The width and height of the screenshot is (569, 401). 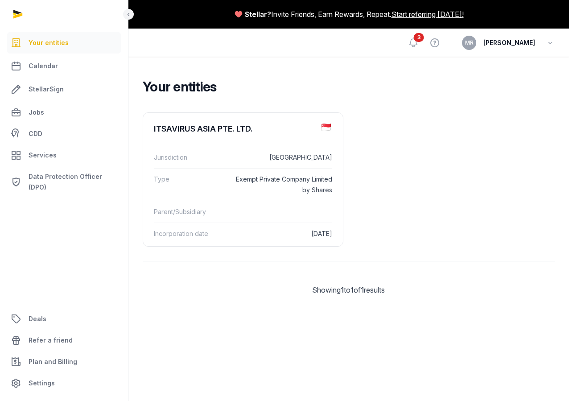 What do you see at coordinates (50, 340) in the screenshot?
I see `span: Refer a friend` at bounding box center [50, 340].